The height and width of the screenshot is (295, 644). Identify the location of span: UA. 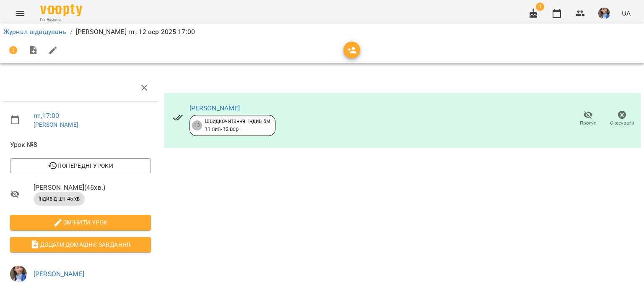
(626, 13).